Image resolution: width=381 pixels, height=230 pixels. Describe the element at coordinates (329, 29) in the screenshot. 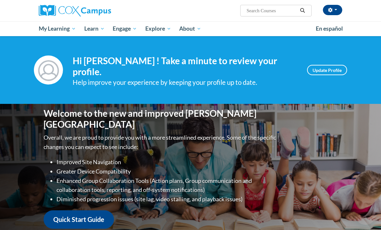

I see `a: En español` at that location.